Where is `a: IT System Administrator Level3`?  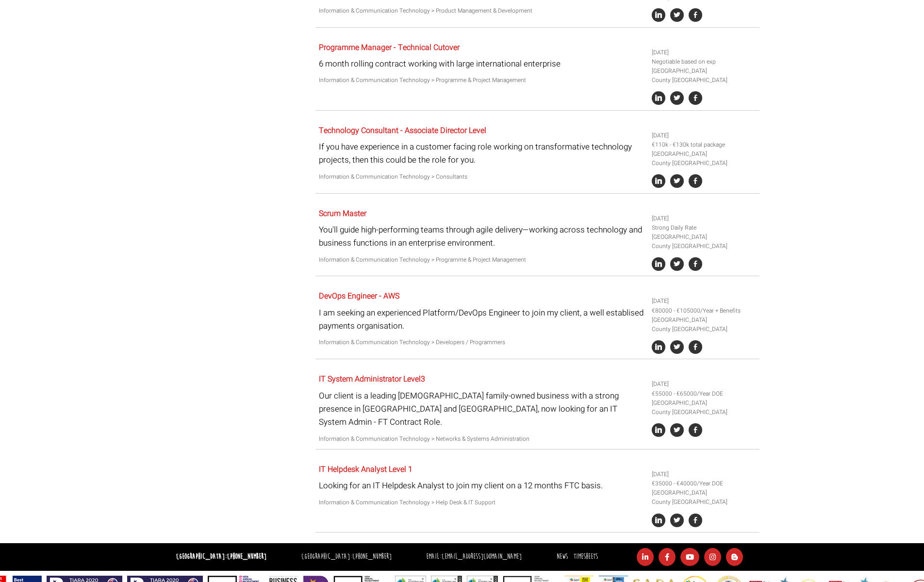
a: IT System Administrator Level3 is located at coordinates (372, 379).